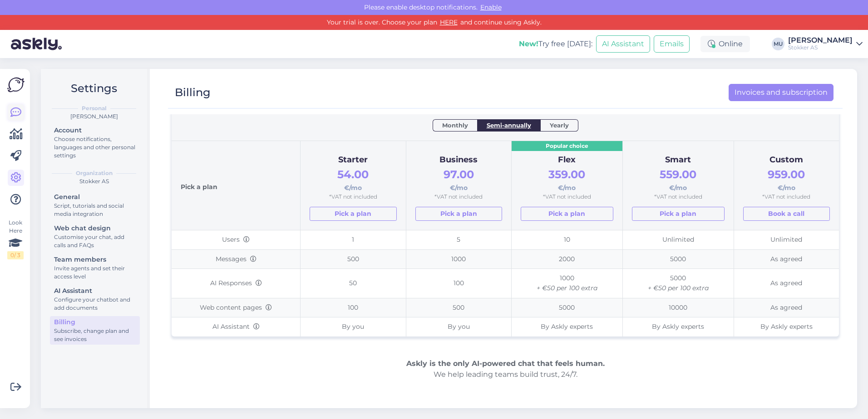 This screenshot has height=419, width=868. What do you see at coordinates (352, 160) in the screenshot?
I see `div: Starter` at bounding box center [352, 160].